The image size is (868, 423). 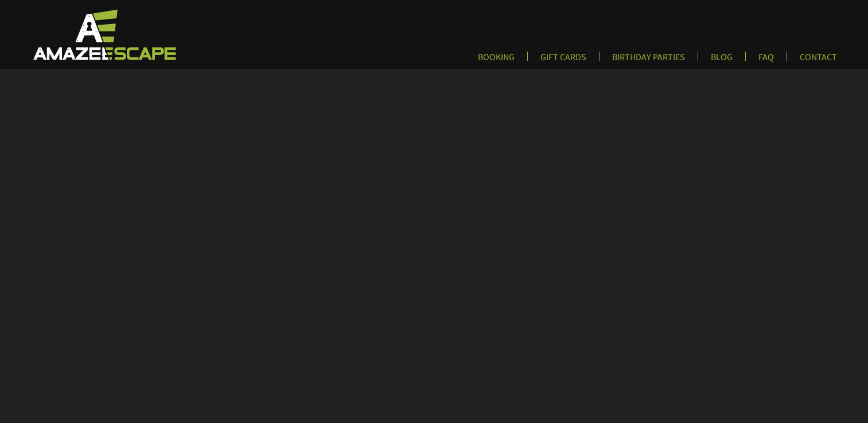 What do you see at coordinates (103, 34) in the screenshot?
I see `img: Escape Room Game in Boston Area` at bounding box center [103, 34].